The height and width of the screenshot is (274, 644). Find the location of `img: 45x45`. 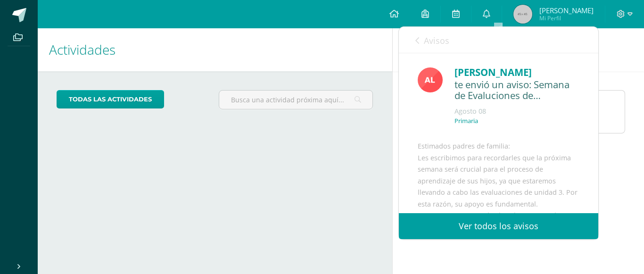

img: 45x45 is located at coordinates (523, 14).